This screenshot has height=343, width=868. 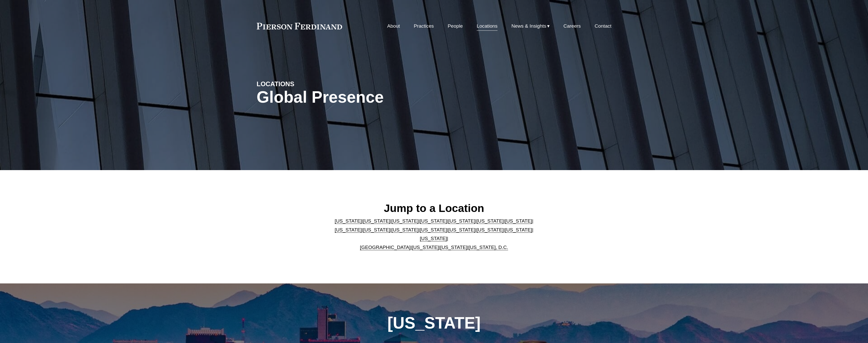 What do you see at coordinates (487, 26) in the screenshot?
I see `a: Locations` at bounding box center [487, 26].